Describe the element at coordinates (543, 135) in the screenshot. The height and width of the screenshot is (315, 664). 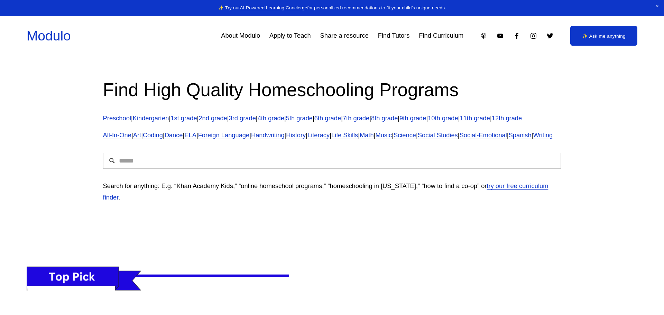
I see `a: Writing` at that location.